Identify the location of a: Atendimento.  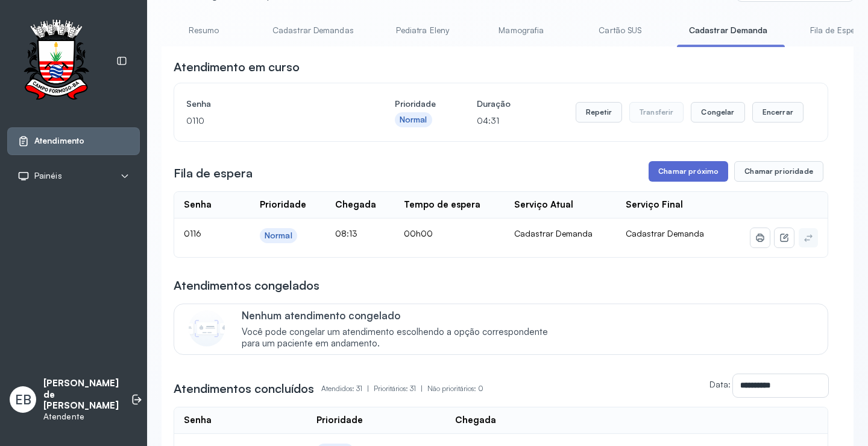
(74, 141).